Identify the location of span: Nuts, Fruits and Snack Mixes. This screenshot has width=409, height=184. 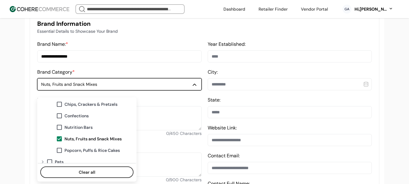
(93, 139).